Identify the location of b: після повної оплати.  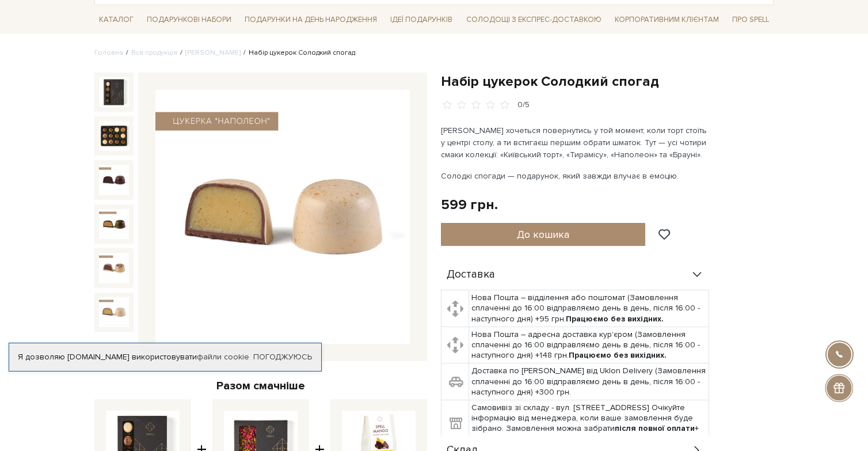
(655, 428).